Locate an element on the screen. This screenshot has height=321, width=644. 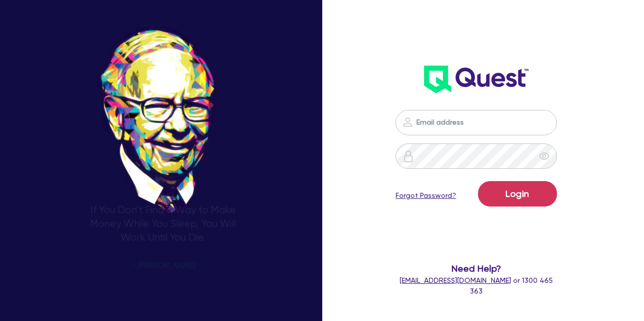
span: eye is located at coordinates (545, 157).